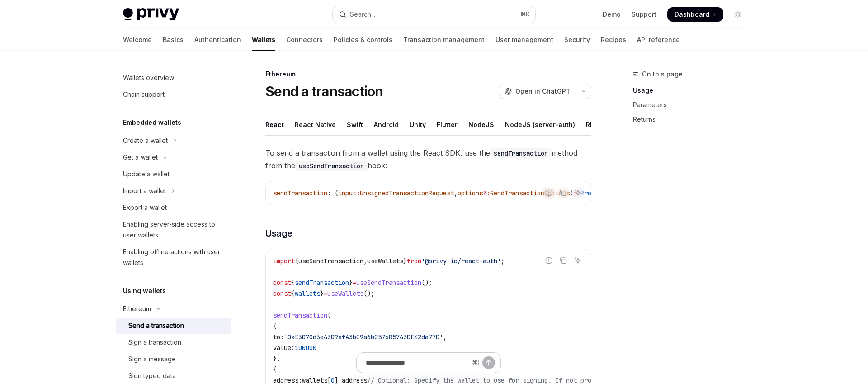 The image size is (868, 384). What do you see at coordinates (521, 153) in the screenshot?
I see `code: sendTransaction` at bounding box center [521, 153].